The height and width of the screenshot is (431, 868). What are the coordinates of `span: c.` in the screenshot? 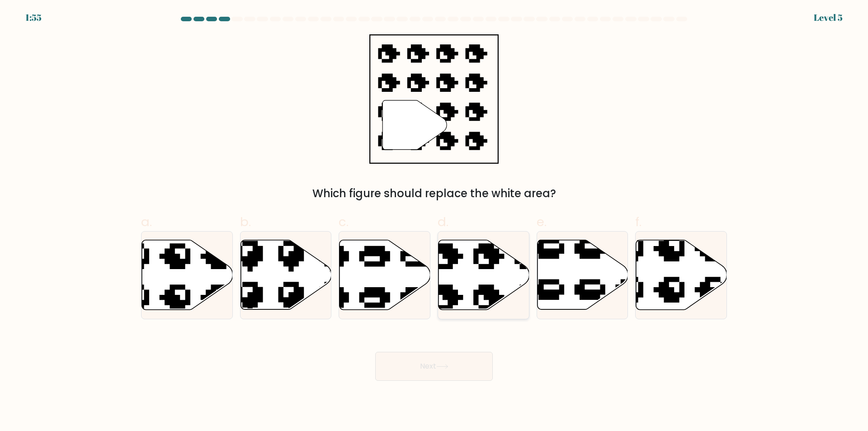 It's located at (343, 221).